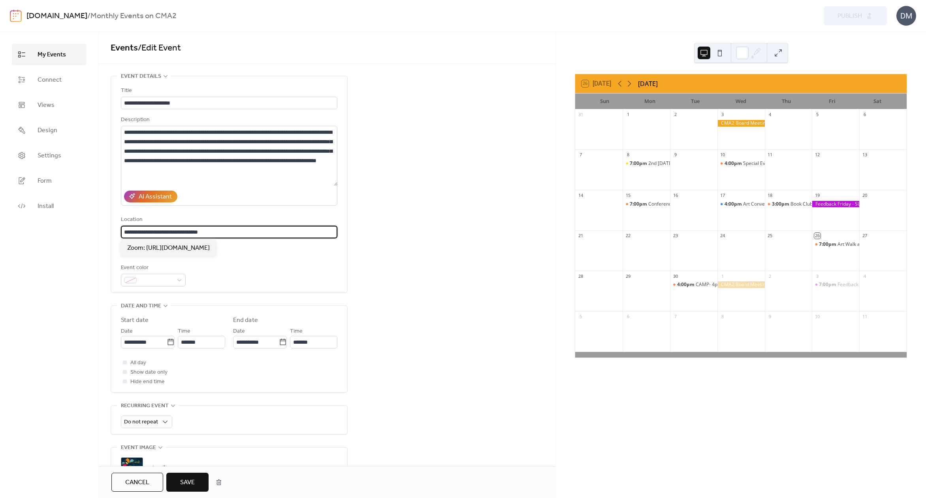 Image resolution: width=926 pixels, height=498 pixels. What do you see at coordinates (580, 155) in the screenshot?
I see `div: 7` at bounding box center [580, 155].